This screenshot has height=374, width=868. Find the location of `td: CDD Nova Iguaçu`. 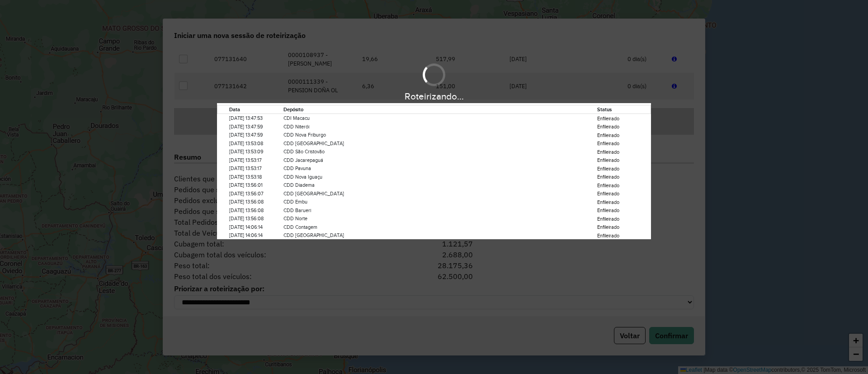

td: CDD Nova Iguaçu is located at coordinates (440, 177).